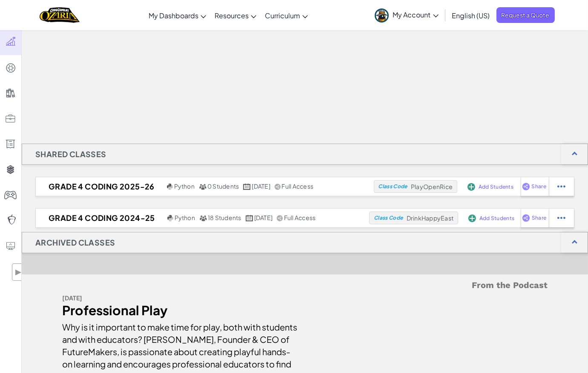  What do you see at coordinates (282, 15) in the screenshot?
I see `span: Curriculum` at bounding box center [282, 15].